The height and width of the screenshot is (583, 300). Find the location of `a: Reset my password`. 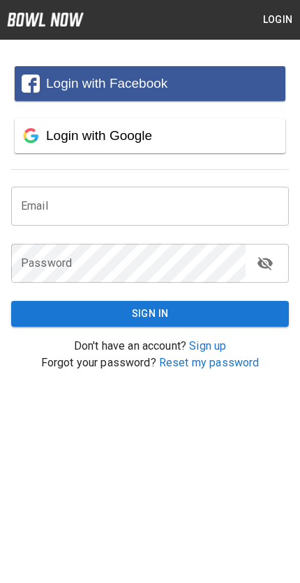

a: Reset my password is located at coordinates (209, 362).